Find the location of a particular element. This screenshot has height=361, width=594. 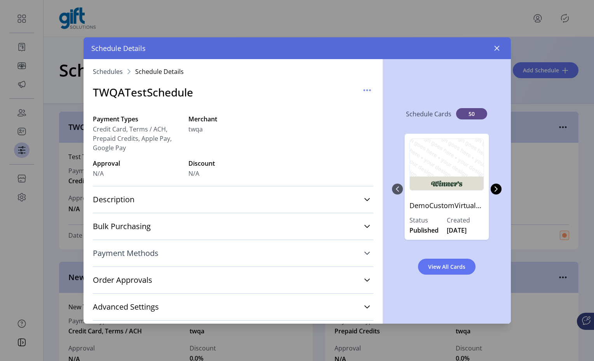

div: 0 is located at coordinates (447, 189).